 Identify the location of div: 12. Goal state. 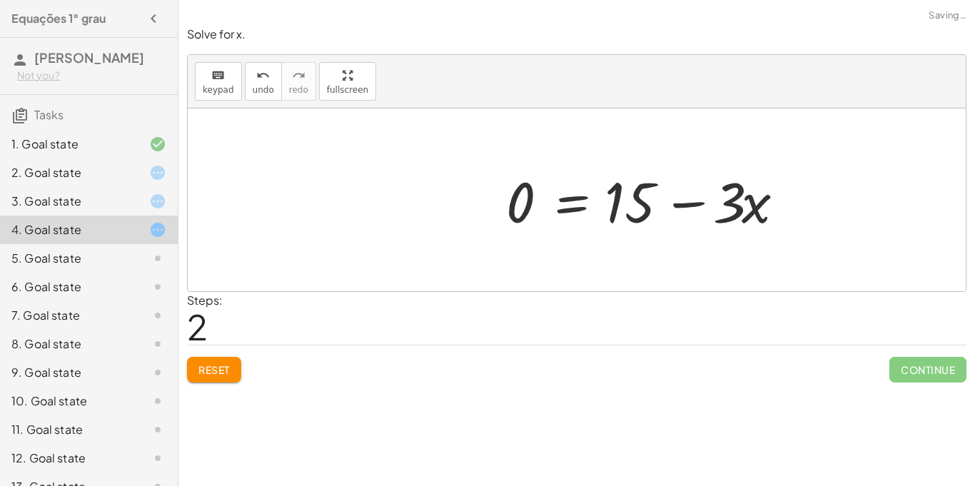
(69, 458).